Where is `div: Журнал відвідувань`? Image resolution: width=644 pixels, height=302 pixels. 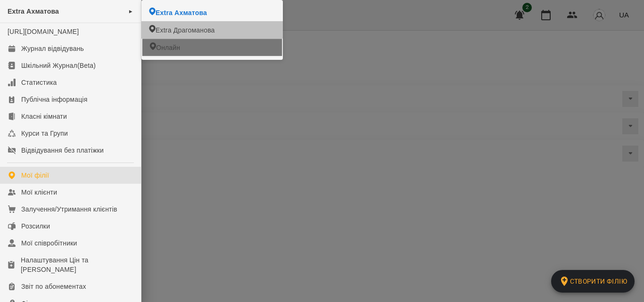 div: Журнал відвідувань is located at coordinates (52, 49).